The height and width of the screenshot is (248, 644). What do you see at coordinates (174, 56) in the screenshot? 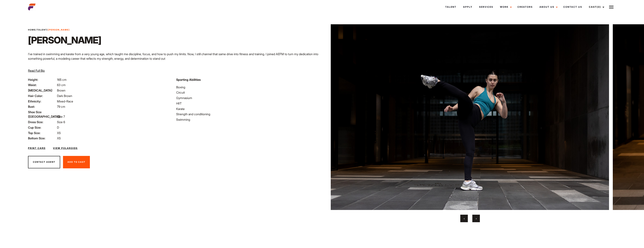
I see `p: I’ve trained in swimming and karate from a very young age, which taught me discipline, focus, and...` at bounding box center [174, 56].